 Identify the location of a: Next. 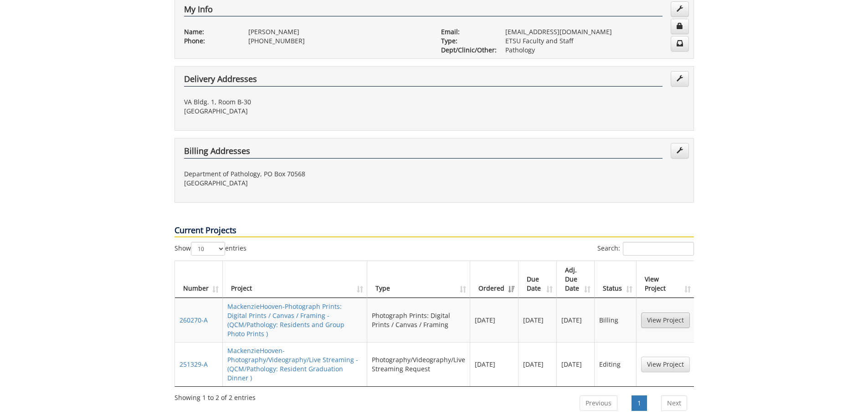
(674, 403).